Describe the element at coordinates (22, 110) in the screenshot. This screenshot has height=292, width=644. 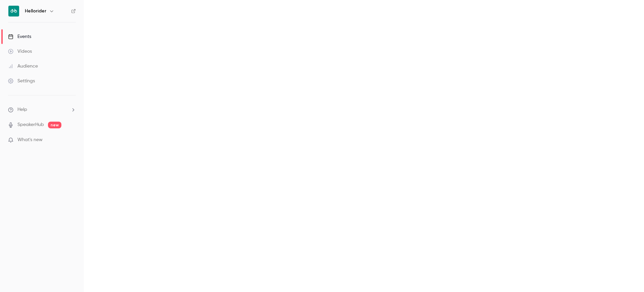
I see `span: Help` at that location.